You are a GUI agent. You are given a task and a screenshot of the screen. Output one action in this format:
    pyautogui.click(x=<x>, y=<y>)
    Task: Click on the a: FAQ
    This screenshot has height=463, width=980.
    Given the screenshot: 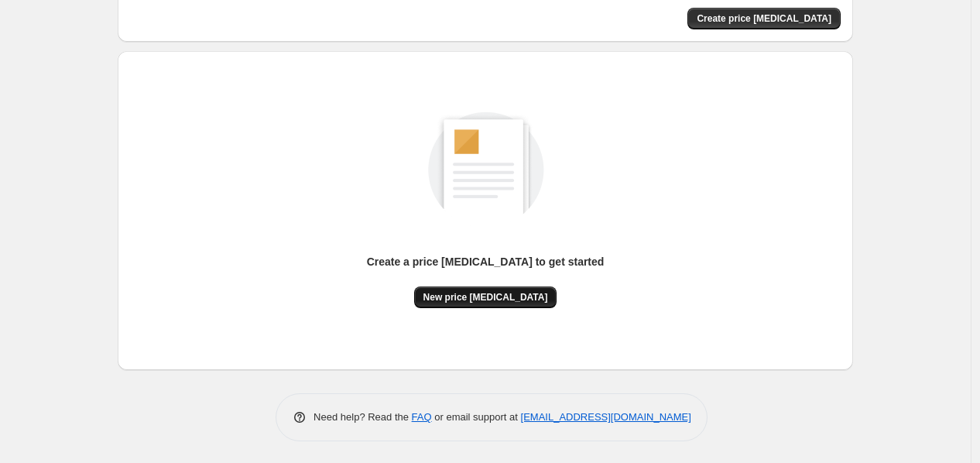 What is the action you would take?
    pyautogui.click(x=422, y=417)
    